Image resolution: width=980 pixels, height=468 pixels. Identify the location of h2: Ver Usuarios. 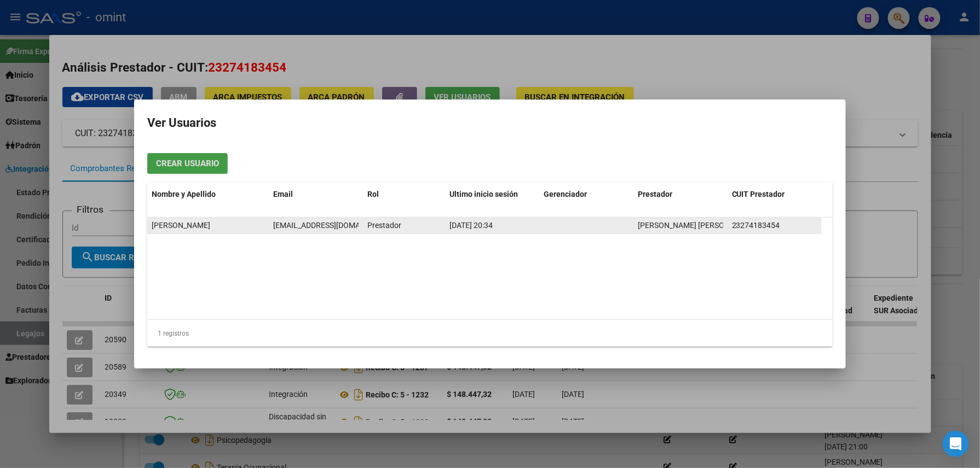
(490, 123).